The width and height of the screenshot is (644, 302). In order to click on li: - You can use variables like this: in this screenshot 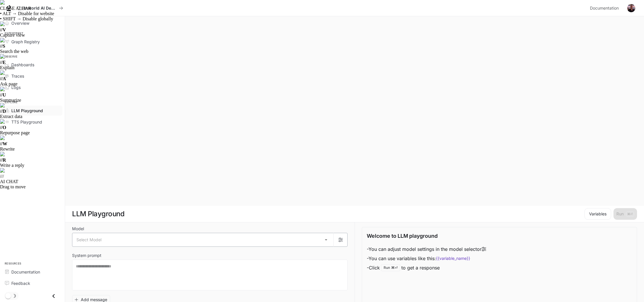, I will do `click(426, 258)`.